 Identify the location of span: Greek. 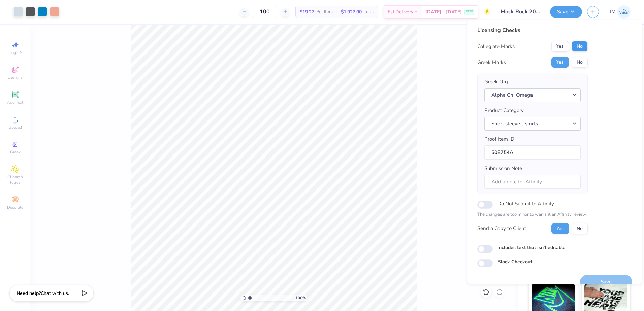
(15, 152).